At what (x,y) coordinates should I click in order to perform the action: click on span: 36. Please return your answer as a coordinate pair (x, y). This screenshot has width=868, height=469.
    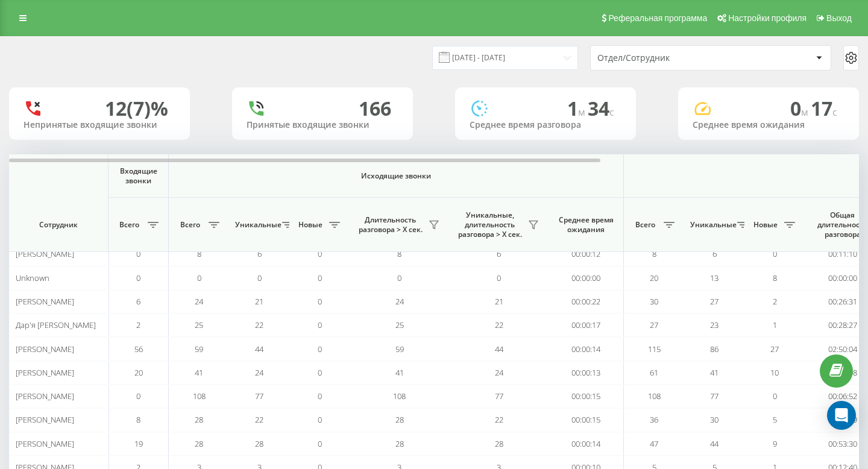
    Looking at the image, I should click on (654, 420).